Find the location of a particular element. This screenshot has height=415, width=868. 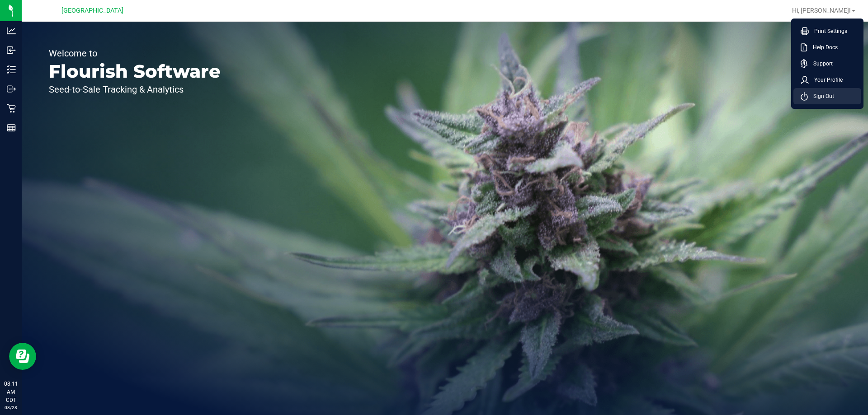

inline-svg: Analytics is located at coordinates (11, 31).